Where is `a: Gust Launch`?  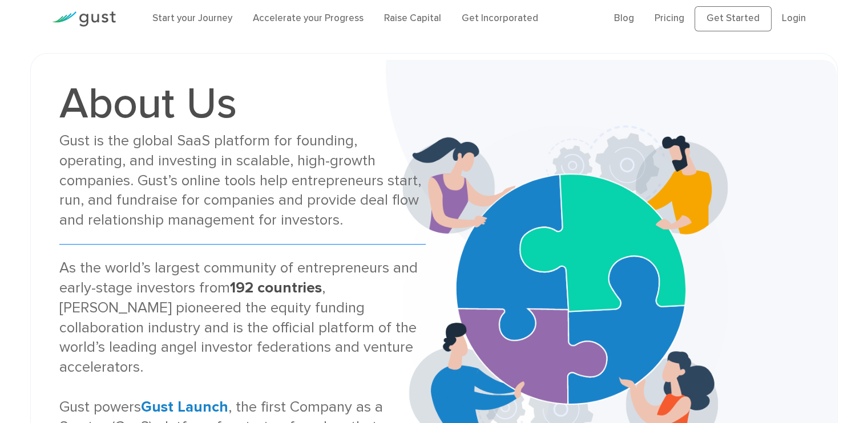
a: Gust Launch is located at coordinates (185, 406).